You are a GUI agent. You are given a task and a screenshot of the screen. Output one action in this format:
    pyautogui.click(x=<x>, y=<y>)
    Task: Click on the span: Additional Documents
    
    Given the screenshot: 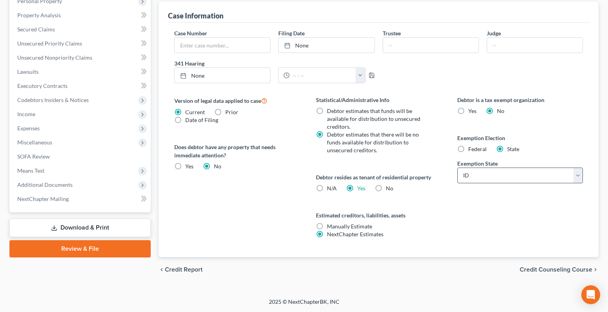 What is the action you would take?
    pyautogui.click(x=45, y=185)
    